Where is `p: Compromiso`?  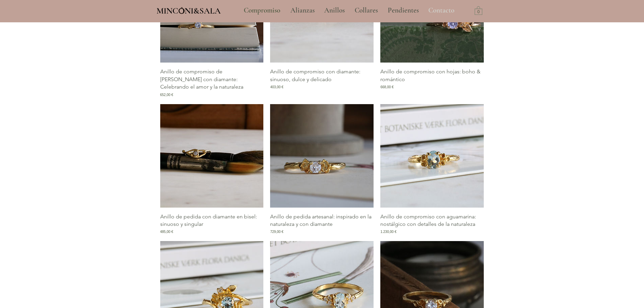
p: Compromiso is located at coordinates (262, 10).